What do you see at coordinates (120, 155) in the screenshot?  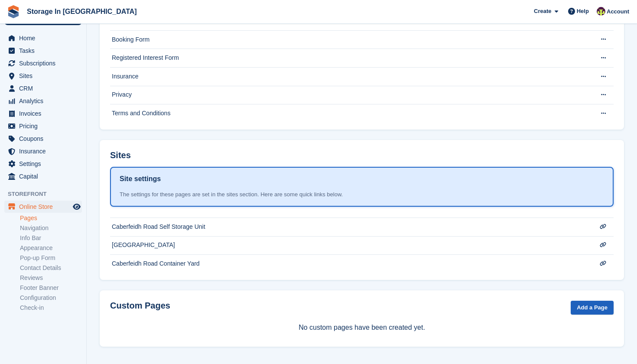 I see `h2: Sites` at bounding box center [120, 155].